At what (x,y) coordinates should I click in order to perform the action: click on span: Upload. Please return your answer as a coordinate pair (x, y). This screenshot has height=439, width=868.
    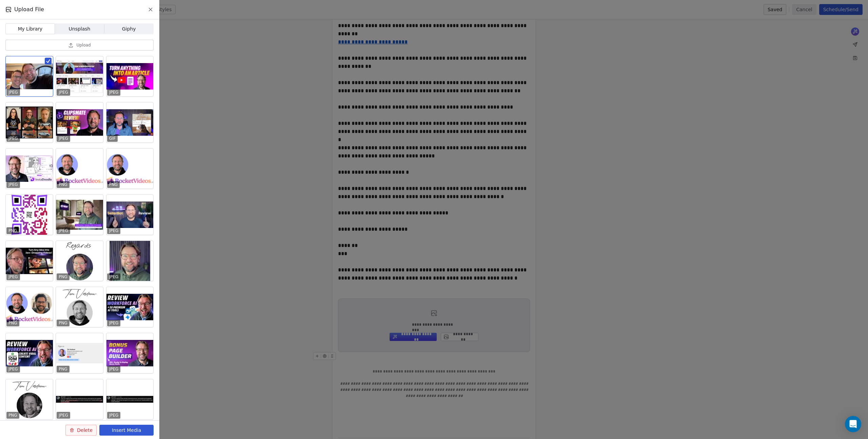
    Looking at the image, I should click on (83, 45).